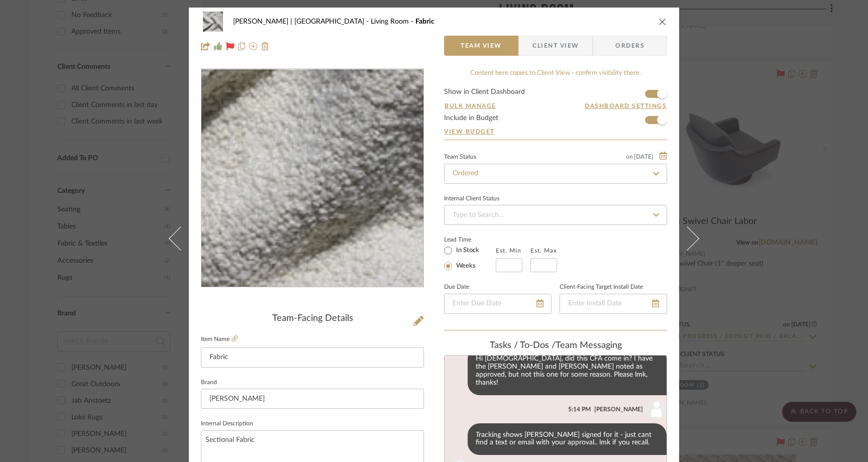  What do you see at coordinates (481, 46) in the screenshot?
I see `span: Team View` at bounding box center [481, 46].